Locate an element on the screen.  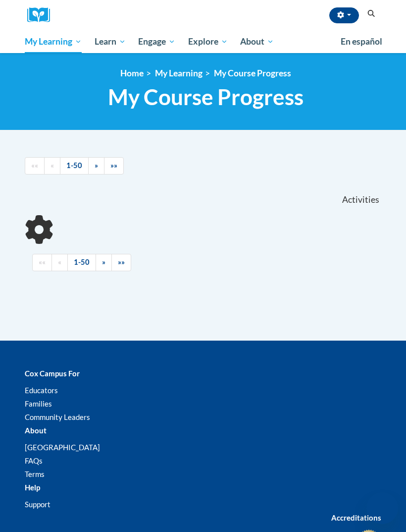
span: Activities is located at coordinates (361, 200).